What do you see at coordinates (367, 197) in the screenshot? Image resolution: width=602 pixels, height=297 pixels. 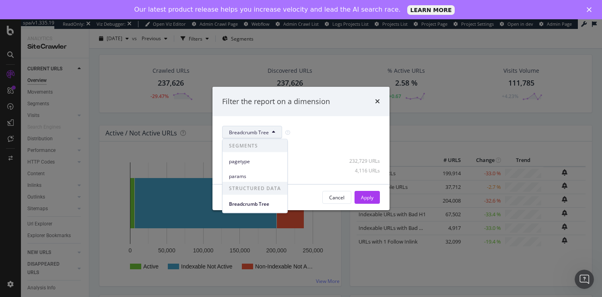 I see `button: Apply` at bounding box center [367, 197].